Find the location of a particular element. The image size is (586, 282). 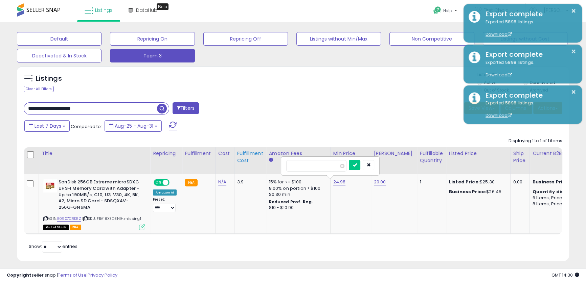

div: Ship Price is located at coordinates (520, 157).